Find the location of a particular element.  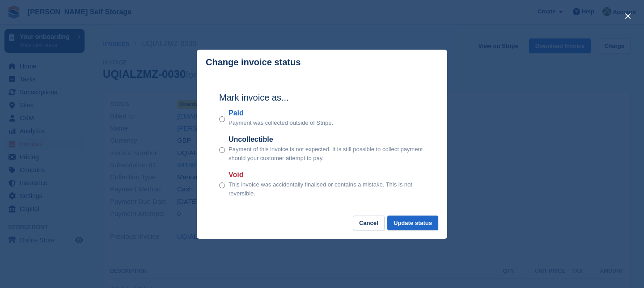

button: Cancel is located at coordinates (369, 223).